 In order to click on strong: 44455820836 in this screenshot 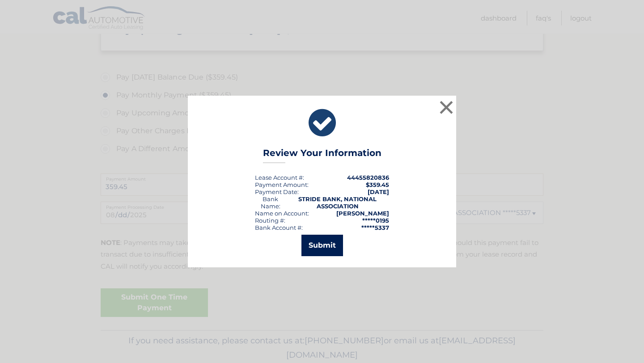, I will do `click(368, 178)`.